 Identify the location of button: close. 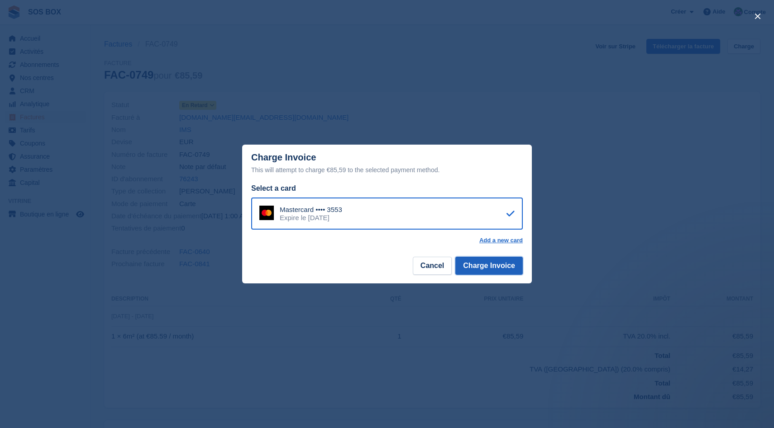
(757, 16).